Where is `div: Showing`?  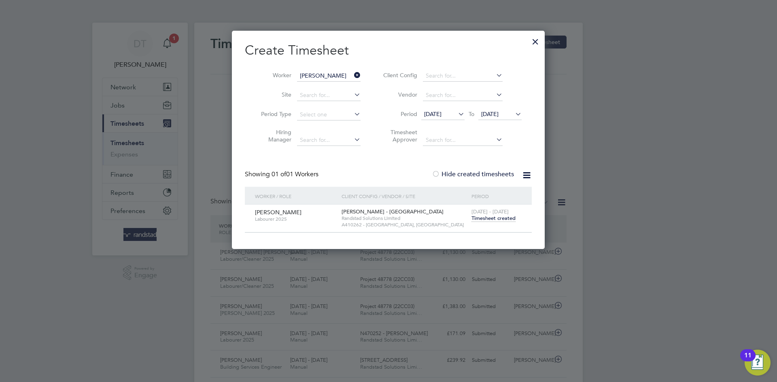 div: Showing is located at coordinates (282, 174).